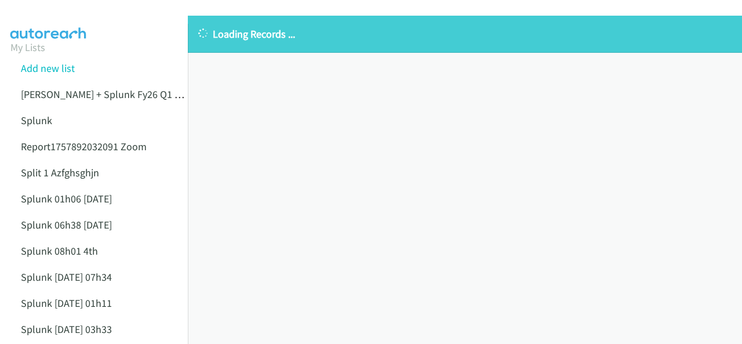 The height and width of the screenshot is (344, 742). Describe the element at coordinates (465, 34) in the screenshot. I see `p: Loading Records ...` at that location.